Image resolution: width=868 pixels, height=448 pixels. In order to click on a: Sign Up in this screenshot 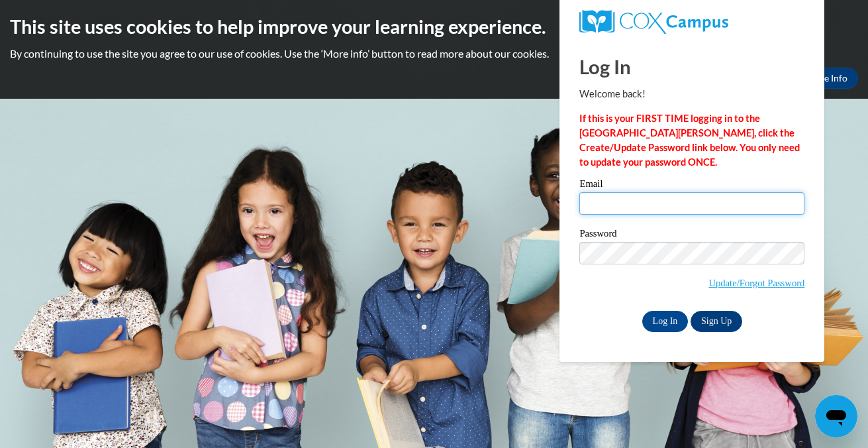, I will do `click(716, 322)`.